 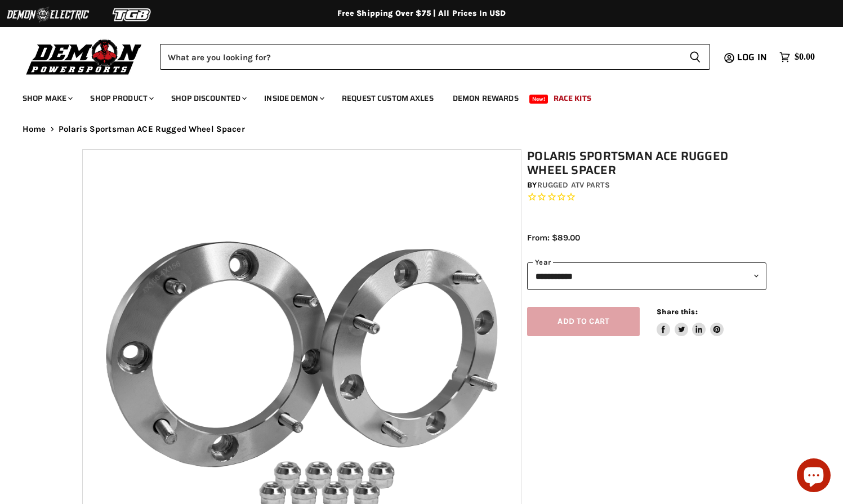 What do you see at coordinates (752, 57) in the screenshot?
I see `span: Log in` at bounding box center [752, 57].